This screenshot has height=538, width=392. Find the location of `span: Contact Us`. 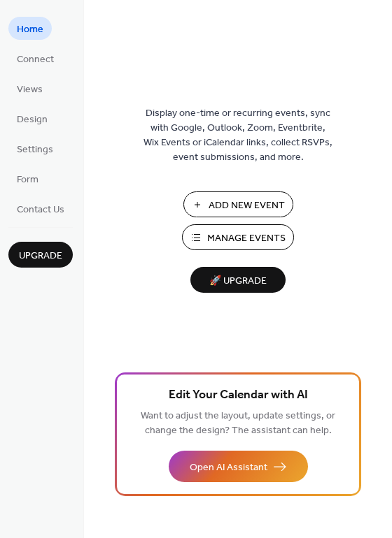

span: Contact Us is located at coordinates (40, 210).